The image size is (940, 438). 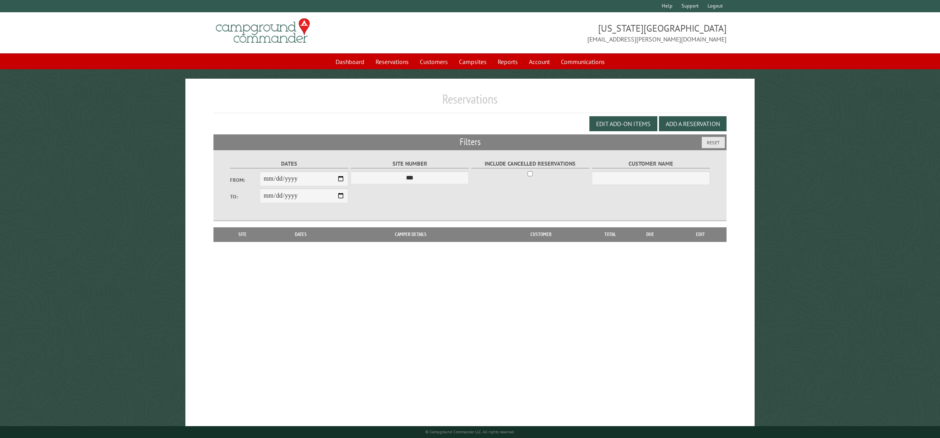 I want to click on img: Campground Commander, so click(x=263, y=31).